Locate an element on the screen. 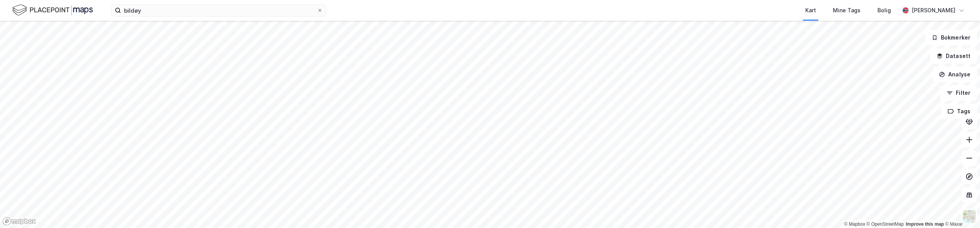  button: Bokmerker is located at coordinates (951, 38).